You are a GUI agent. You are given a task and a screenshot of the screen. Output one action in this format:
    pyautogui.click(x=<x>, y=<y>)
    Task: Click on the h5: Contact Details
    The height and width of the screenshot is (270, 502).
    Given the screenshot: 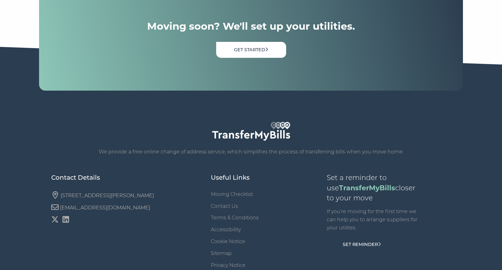 What is the action you would take?
    pyautogui.click(x=113, y=178)
    